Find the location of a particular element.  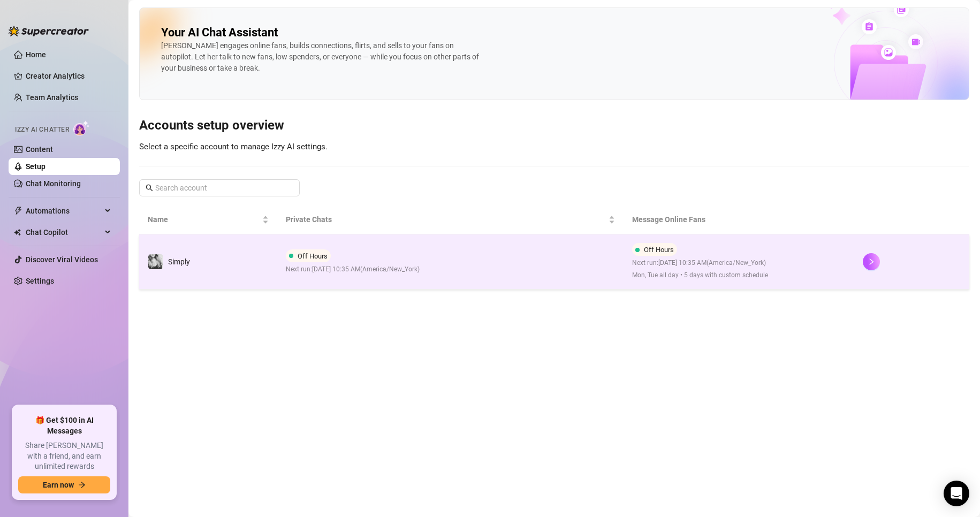

span: Name is located at coordinates (204, 220).